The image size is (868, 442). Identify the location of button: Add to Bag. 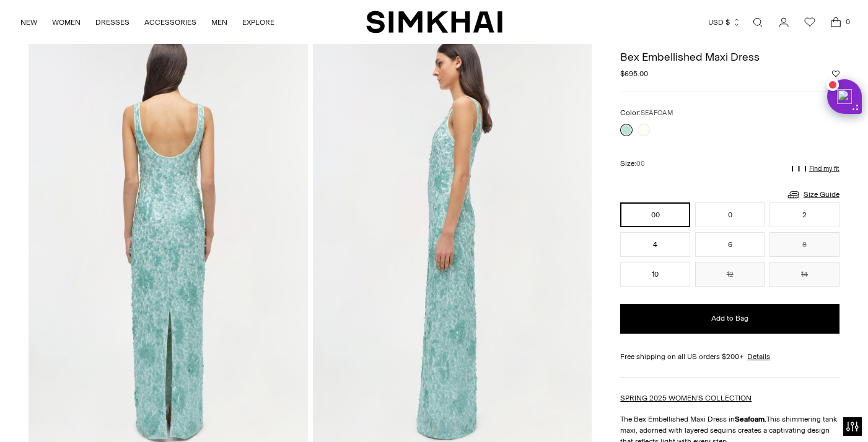
(729, 319).